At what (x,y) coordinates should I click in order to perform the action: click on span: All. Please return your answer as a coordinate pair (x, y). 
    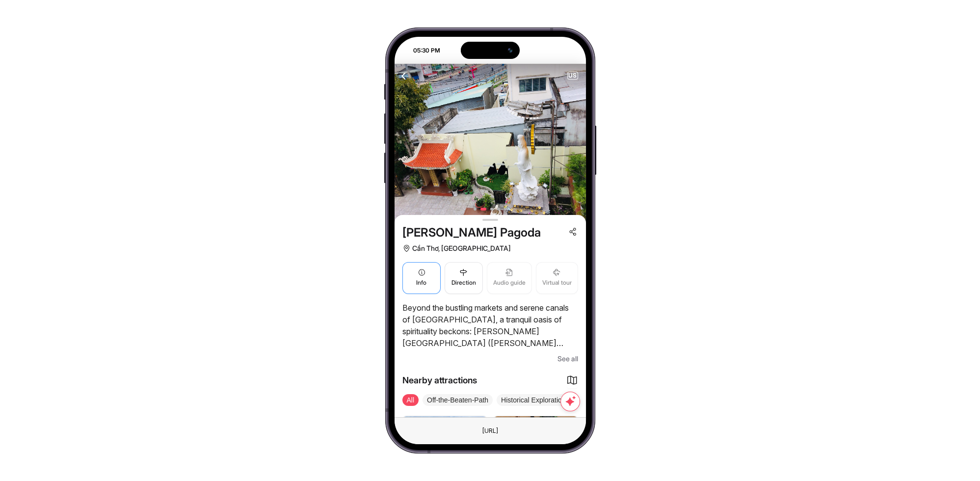
    Looking at the image, I should click on (411, 400).